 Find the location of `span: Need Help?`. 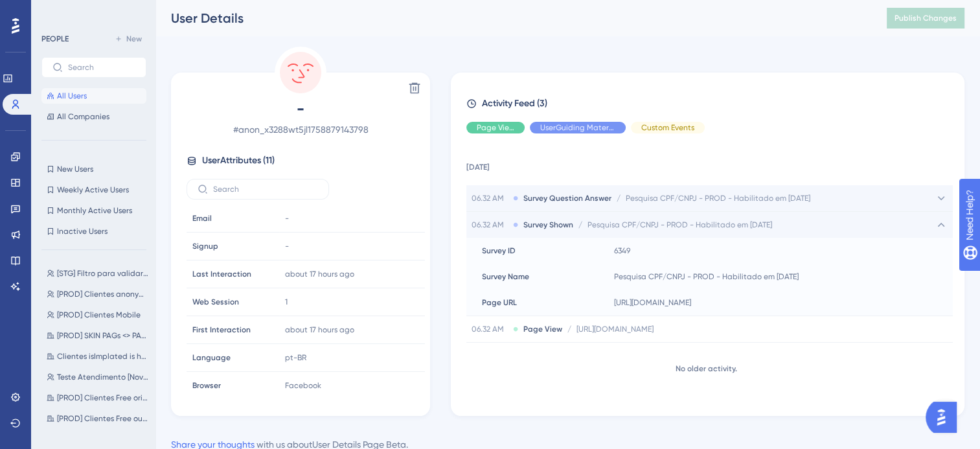

span: Need Help? is located at coordinates (56, 11).